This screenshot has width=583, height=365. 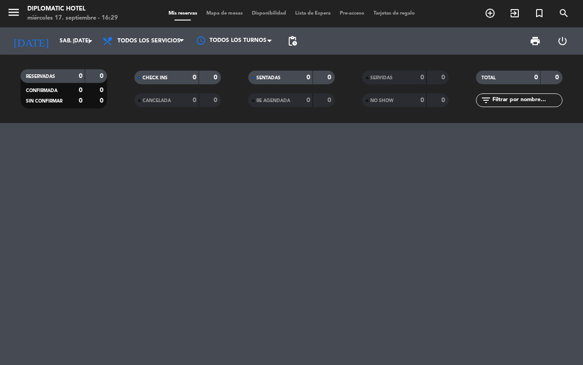 What do you see at coordinates (72, 18) in the screenshot?
I see `div: miércoles 17. septiembre - 16:29` at bounding box center [72, 18].